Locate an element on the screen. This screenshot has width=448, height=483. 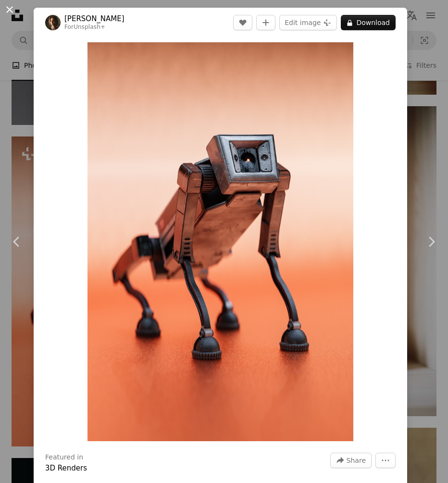
a: Go to Alex Shuper's profile is located at coordinates (53, 22).